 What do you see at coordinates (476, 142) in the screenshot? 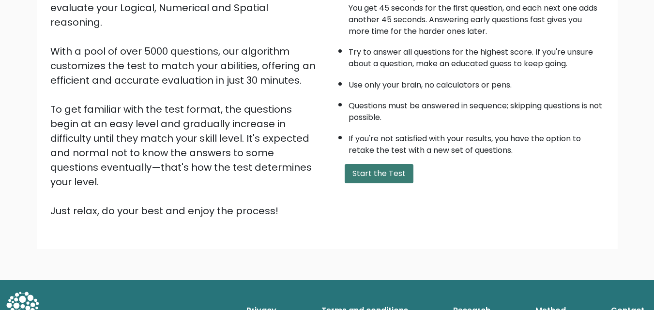
I see `li: If you're not satisfied with your results, you have the option to retake the test with a new set ...` at bounding box center [476, 142].